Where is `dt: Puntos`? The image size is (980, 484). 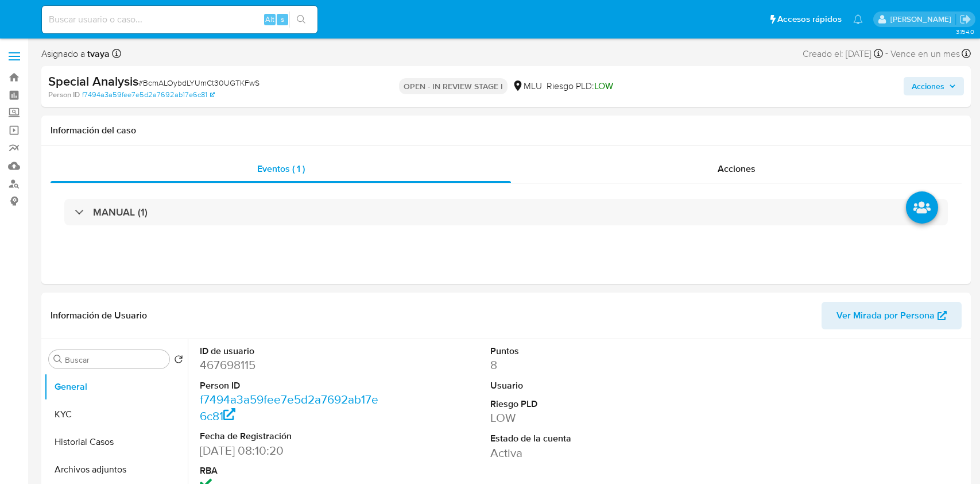
dt: Puntos is located at coordinates (581, 351).